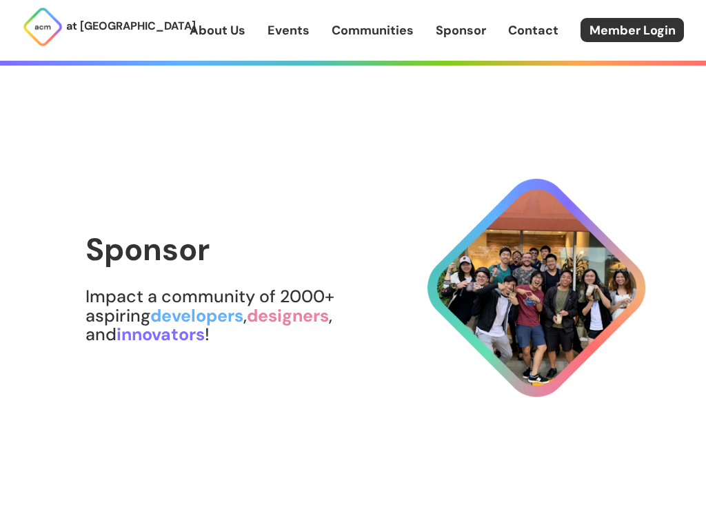  I want to click on span: innovators, so click(161, 334).